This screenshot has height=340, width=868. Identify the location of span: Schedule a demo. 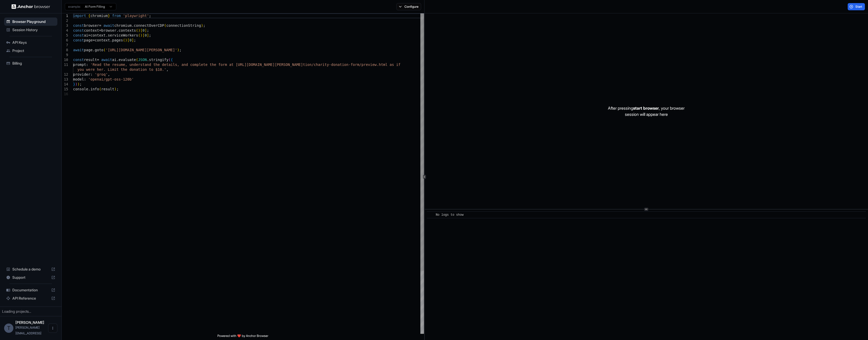
(31, 269).